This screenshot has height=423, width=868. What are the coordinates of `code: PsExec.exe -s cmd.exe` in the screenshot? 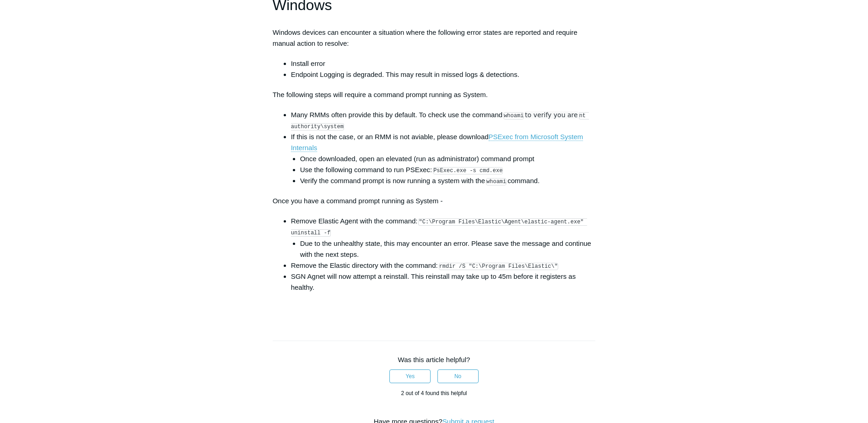 It's located at (468, 171).